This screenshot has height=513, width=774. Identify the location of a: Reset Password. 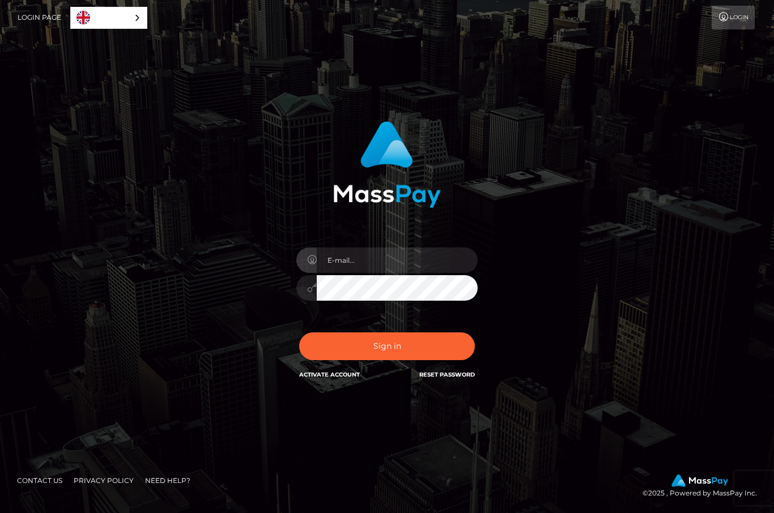
(447, 374).